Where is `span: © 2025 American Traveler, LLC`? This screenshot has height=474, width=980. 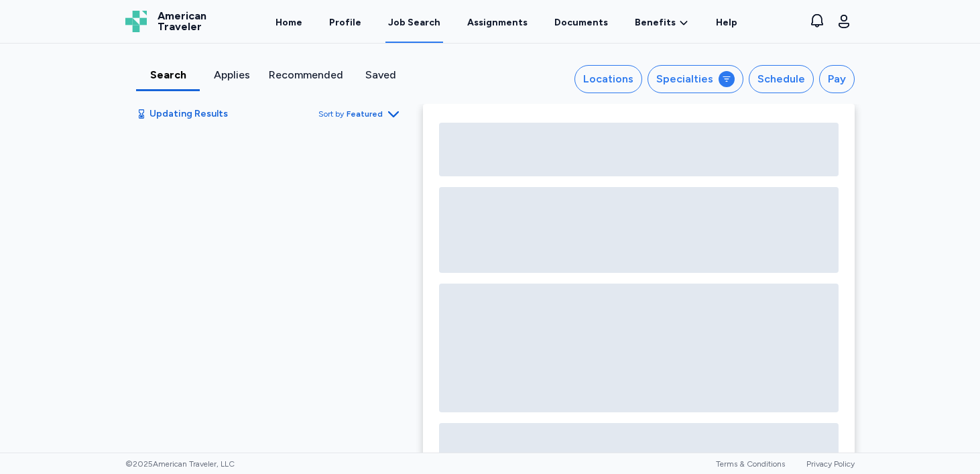 span: © 2025 American Traveler, LLC is located at coordinates (180, 464).